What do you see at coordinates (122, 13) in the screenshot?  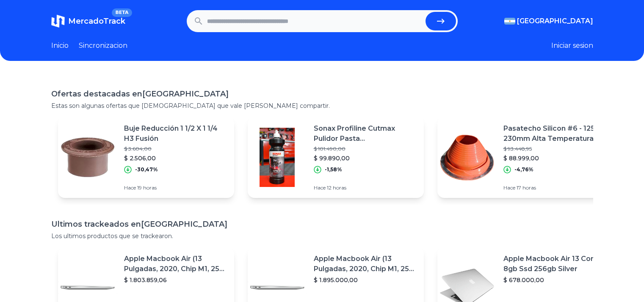 I see `span: BETA` at bounding box center [122, 13].